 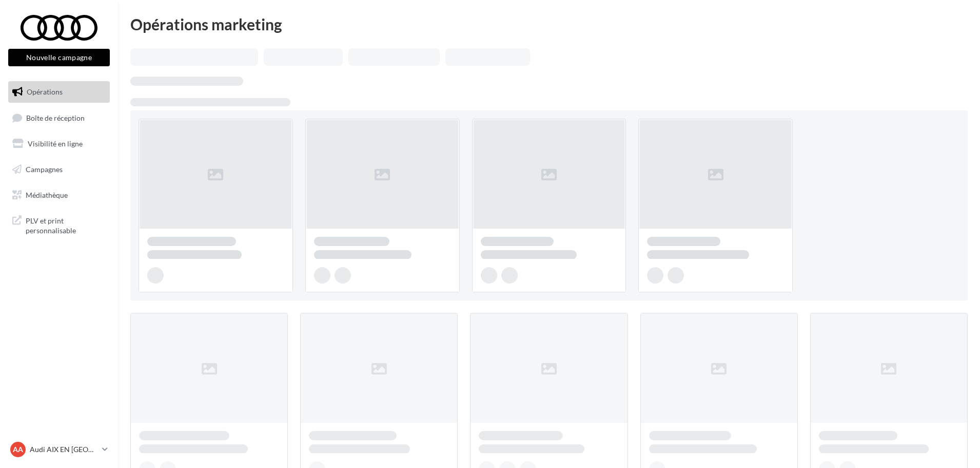 What do you see at coordinates (18, 449) in the screenshot?
I see `span: AA` at bounding box center [18, 449].